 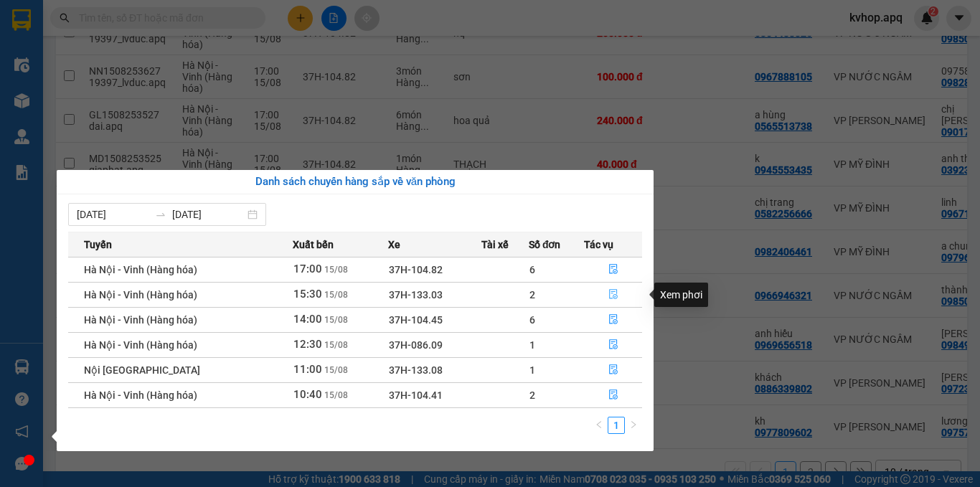 I want to click on span: 37H-133.03, so click(x=416, y=295).